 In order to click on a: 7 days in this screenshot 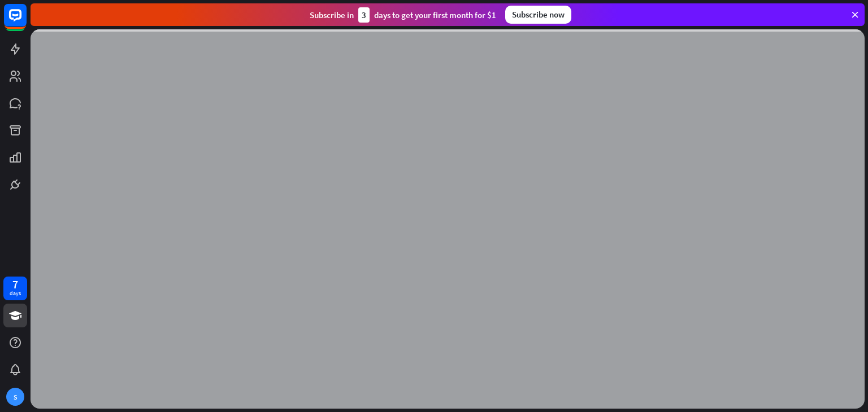, I will do `click(15, 289)`.